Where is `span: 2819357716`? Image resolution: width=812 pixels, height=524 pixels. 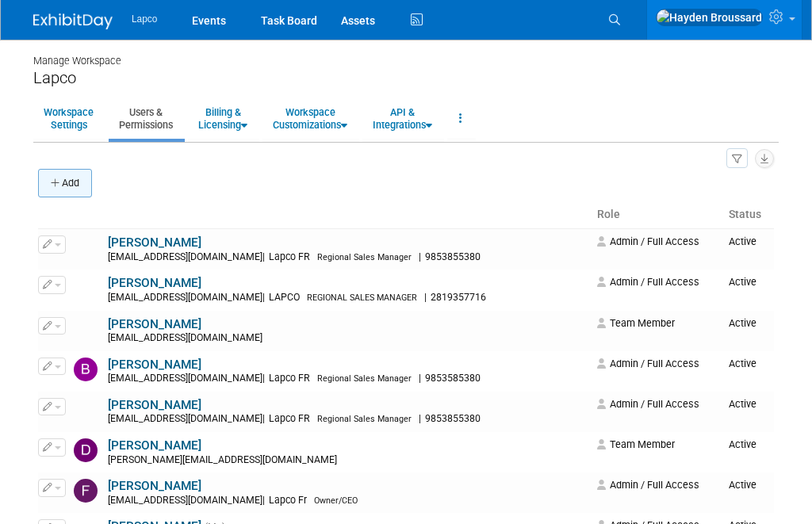 span: 2819357716 is located at coordinates (458, 297).